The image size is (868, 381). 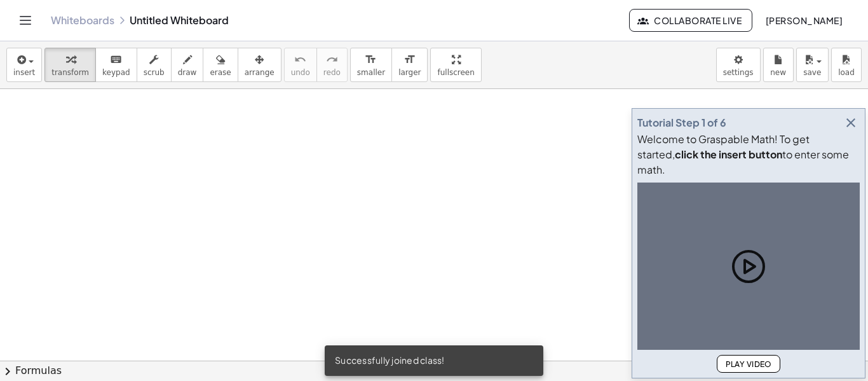 I want to click on button: new, so click(x=779, y=65).